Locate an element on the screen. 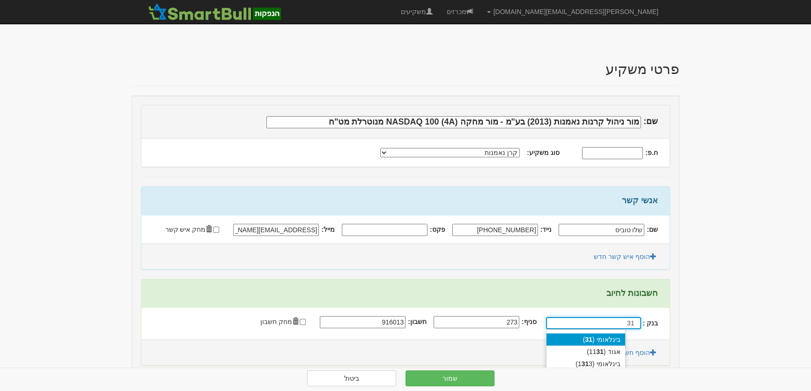  label: נייד: is located at coordinates (546, 229).